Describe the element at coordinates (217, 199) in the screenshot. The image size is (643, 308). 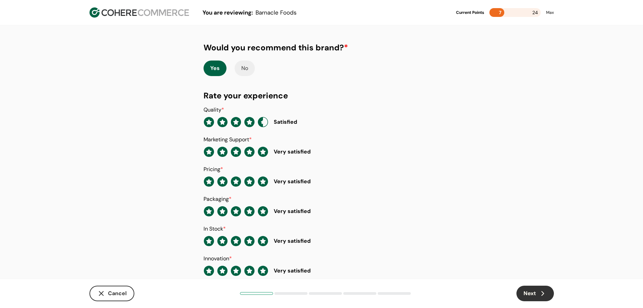
I see `label: Packaging` at that location.